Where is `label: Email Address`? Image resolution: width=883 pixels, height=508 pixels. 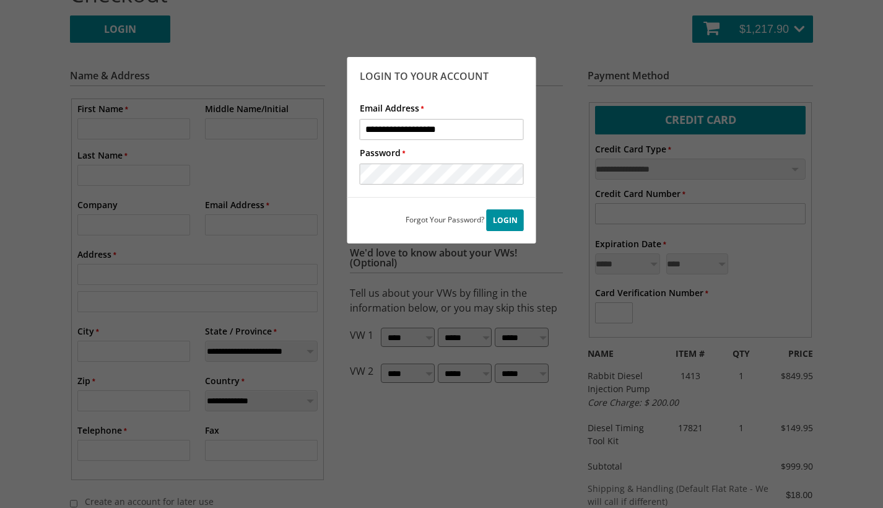 label: Email Address is located at coordinates (392, 108).